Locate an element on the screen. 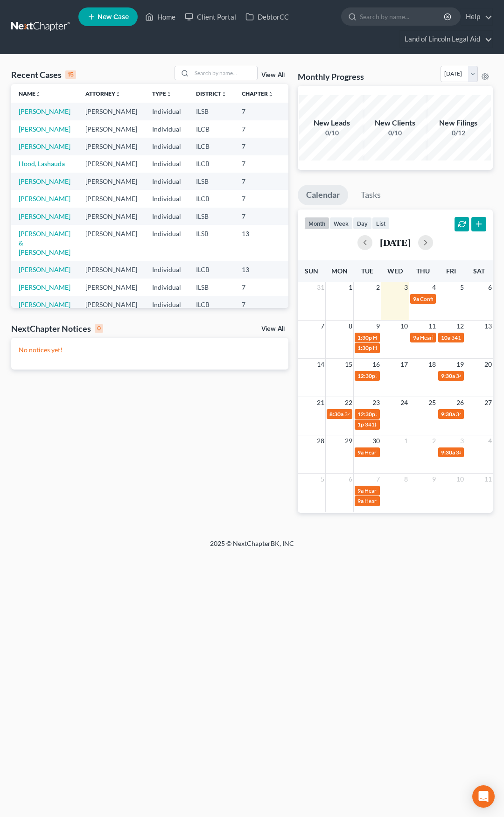 The image size is (504, 817). span: 16 is located at coordinates (376, 365).